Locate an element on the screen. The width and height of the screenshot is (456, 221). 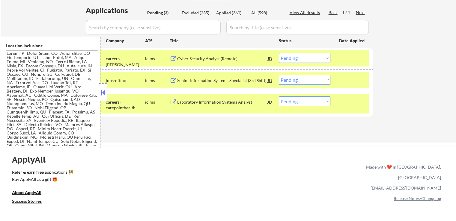
div: Pending (3) is located at coordinates (162, 13).